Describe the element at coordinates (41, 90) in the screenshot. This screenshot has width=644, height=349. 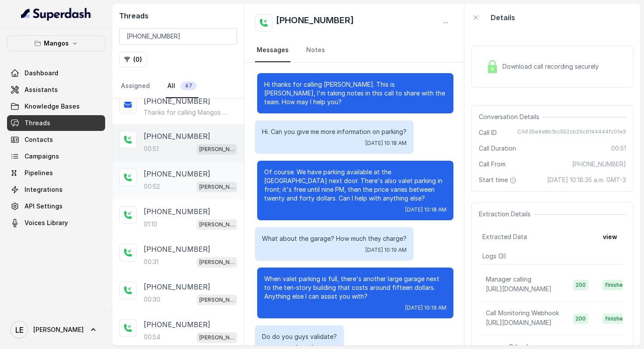
I see `span: Assistants` at that location.